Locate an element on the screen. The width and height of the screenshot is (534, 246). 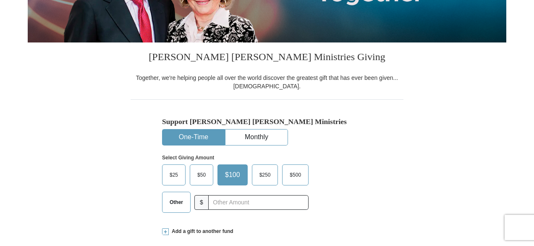
span: Add a gift to another fund is located at coordinates (201, 231).